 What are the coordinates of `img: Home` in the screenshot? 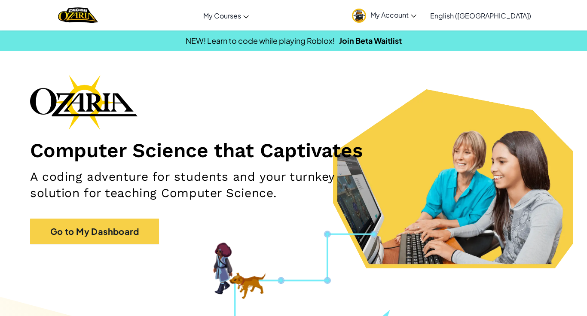 It's located at (78, 15).